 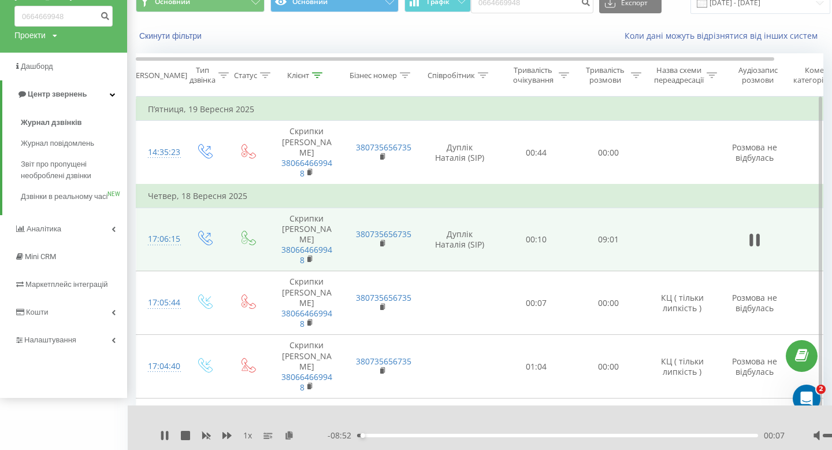 What do you see at coordinates (57, 143) in the screenshot?
I see `span: Журнал повідомлень` at bounding box center [57, 143].